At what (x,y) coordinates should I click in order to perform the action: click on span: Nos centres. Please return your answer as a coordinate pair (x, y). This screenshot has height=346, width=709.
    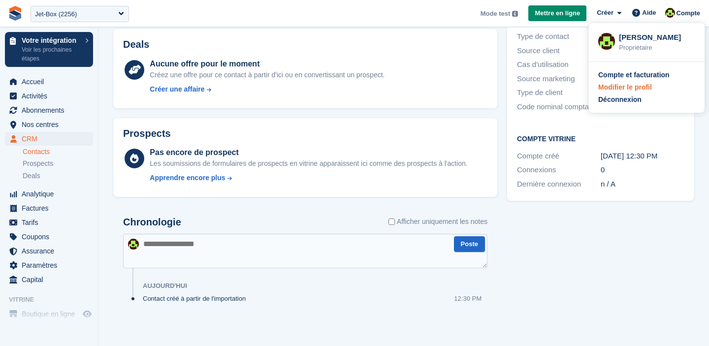
    Looking at the image, I should click on (51, 125).